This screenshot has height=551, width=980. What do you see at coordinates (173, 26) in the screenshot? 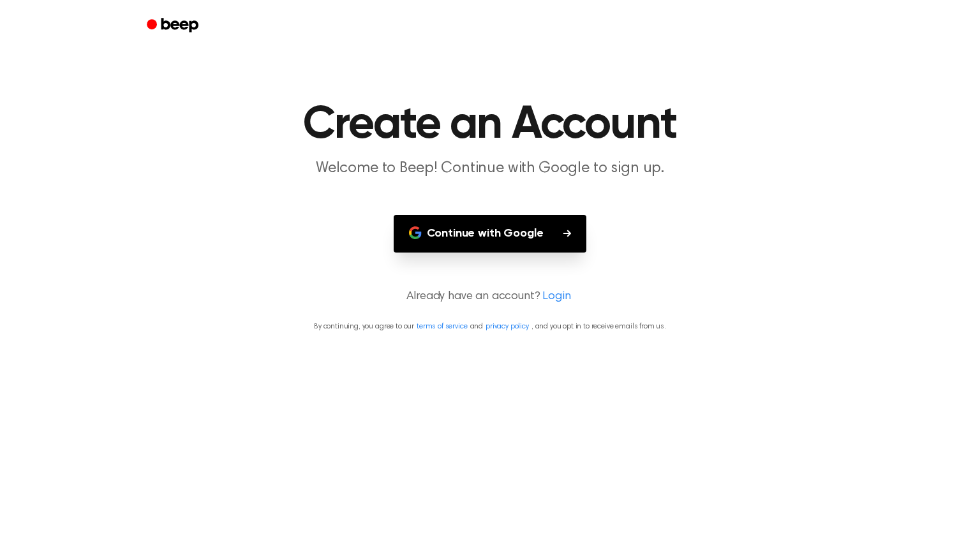
I see `a: Beep` at bounding box center [173, 26].